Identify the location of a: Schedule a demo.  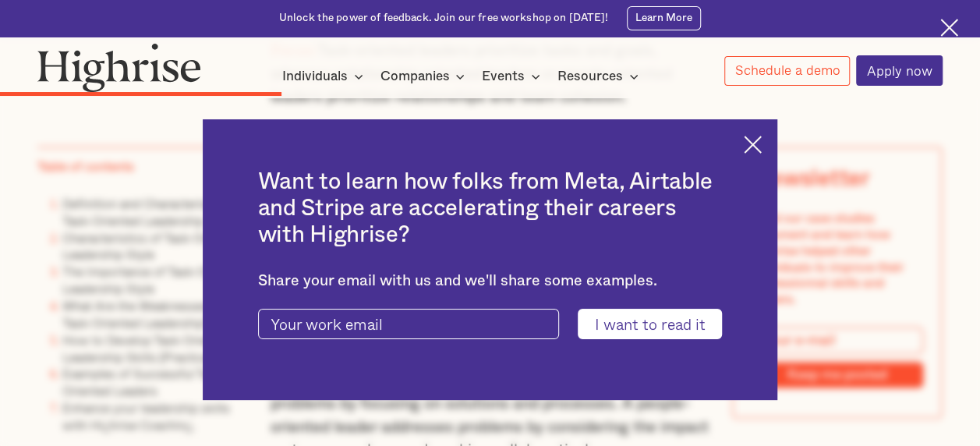
(788, 71).